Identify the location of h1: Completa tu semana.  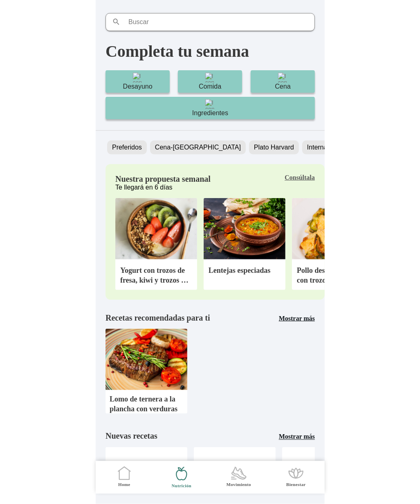
(210, 51).